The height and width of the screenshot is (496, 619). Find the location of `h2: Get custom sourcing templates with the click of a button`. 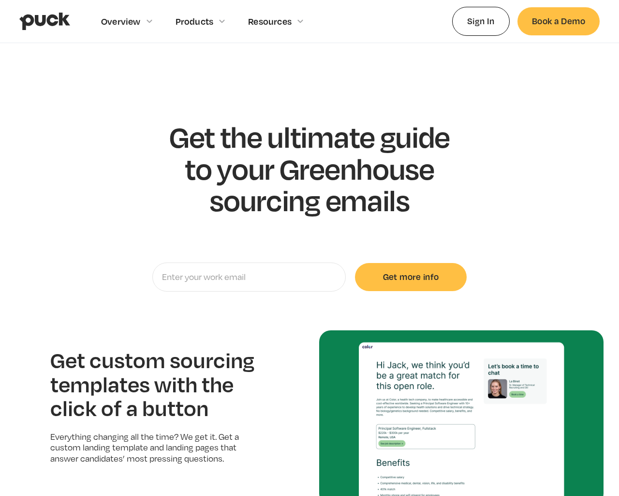

h2: Get custom sourcing templates with the click of a button is located at coordinates (158, 383).